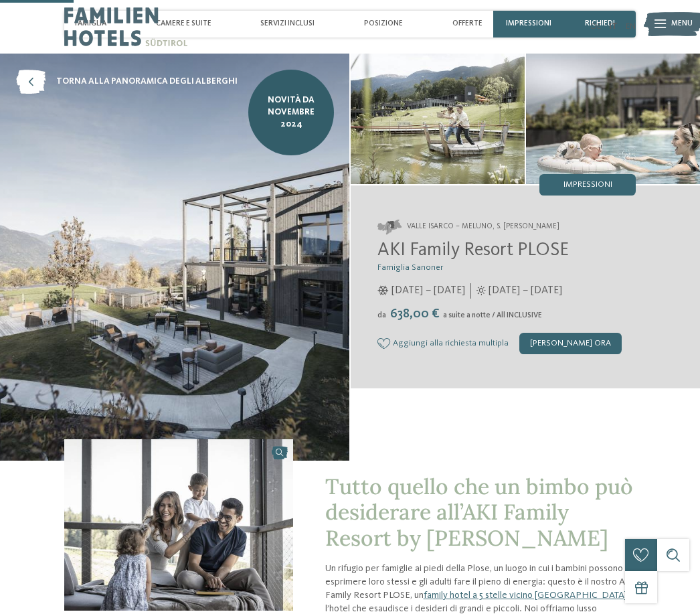  What do you see at coordinates (291, 112) in the screenshot?
I see `span: NOVITÀ da novembre 2024` at bounding box center [291, 112].